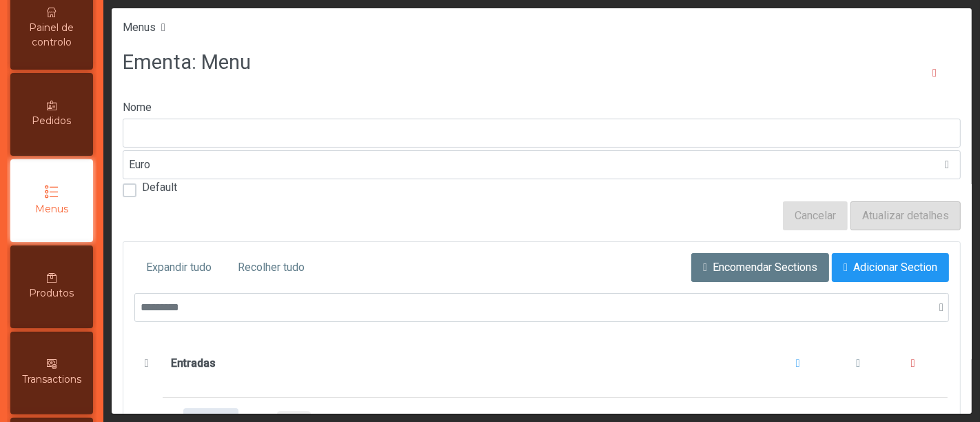  What do you see at coordinates (52, 379) in the screenshot?
I see `span: Transactions` at bounding box center [52, 379].